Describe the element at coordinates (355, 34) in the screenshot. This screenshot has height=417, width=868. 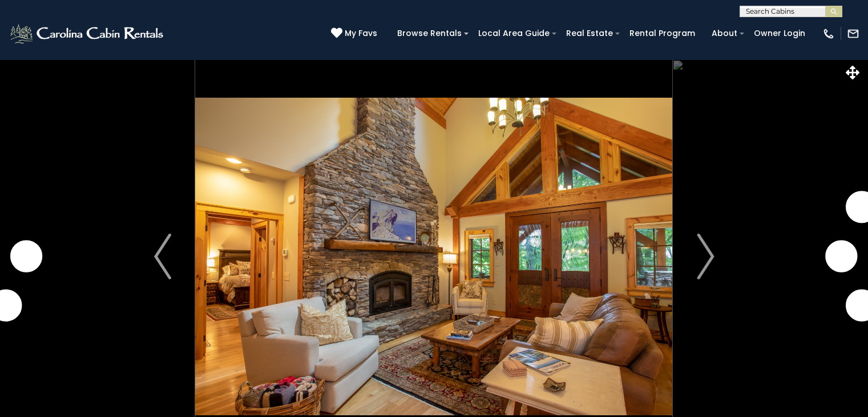
I see `a: My Favs` at that location.